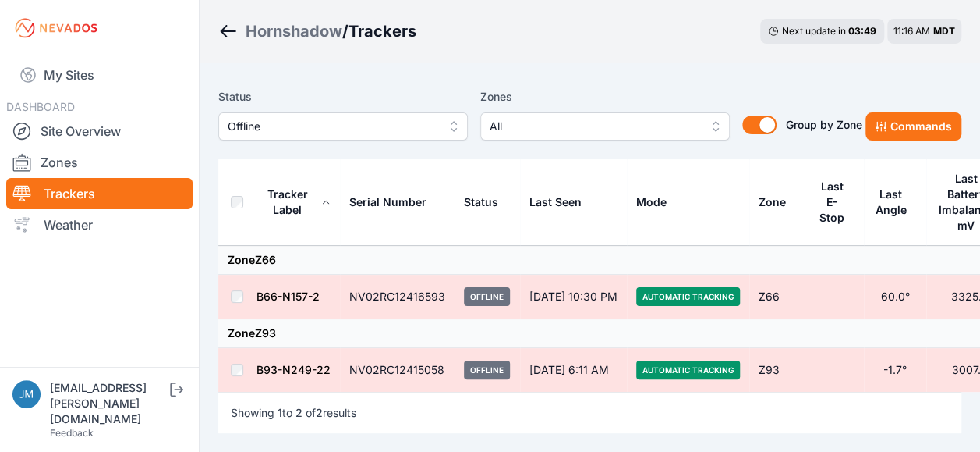 Image resolution: width=980 pixels, height=452 pixels. Describe the element at coordinates (293, 413) in the screenshot. I see `p: Showing to of results` at that location.